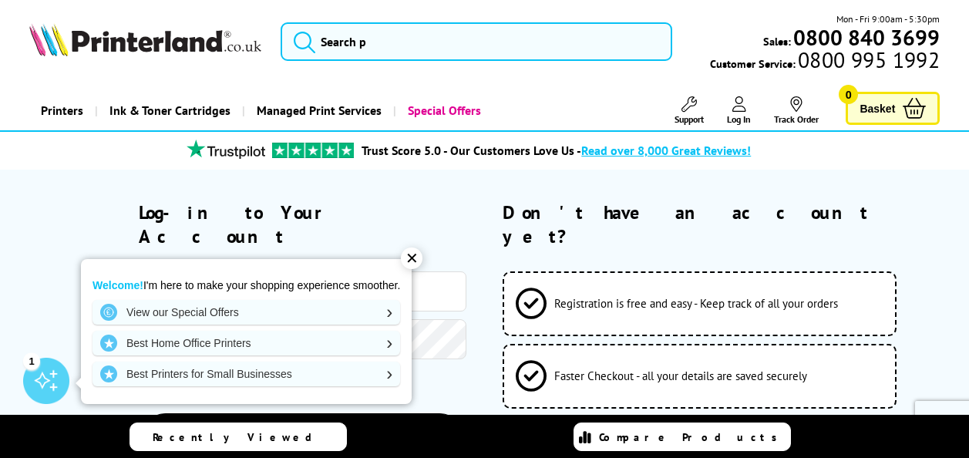 Image resolution: width=969 pixels, height=458 pixels. What do you see at coordinates (721, 224) in the screenshot?
I see `h2: Don't have an account yet?` at bounding box center [721, 224].